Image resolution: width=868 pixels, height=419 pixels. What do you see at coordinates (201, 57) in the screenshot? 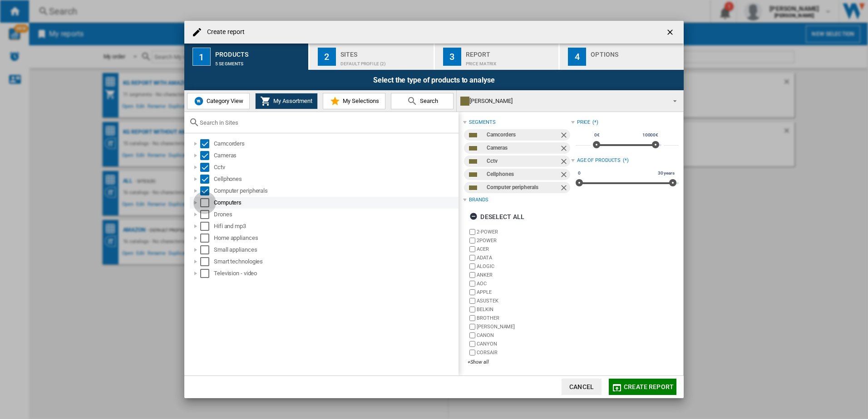
I see `div: 1` at bounding box center [201, 57].